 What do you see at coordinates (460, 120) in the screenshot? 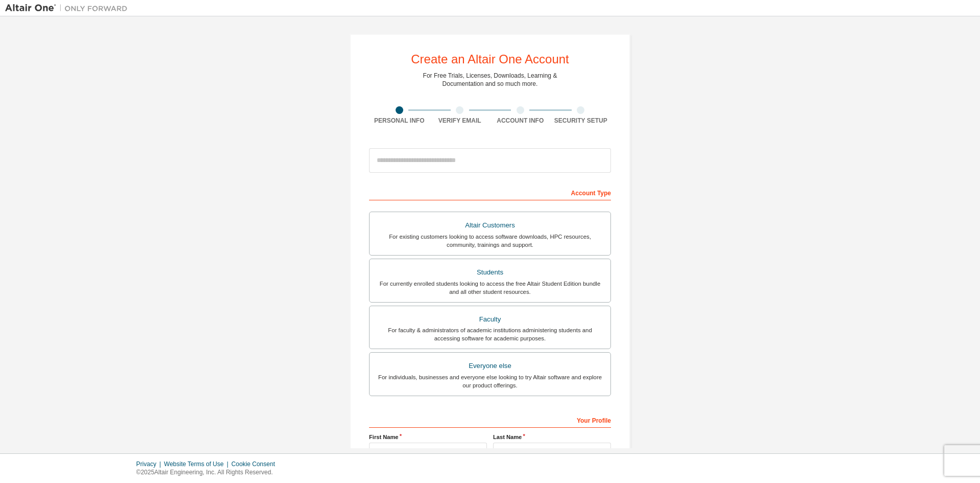
I see `div: Verify Email` at bounding box center [460, 120].